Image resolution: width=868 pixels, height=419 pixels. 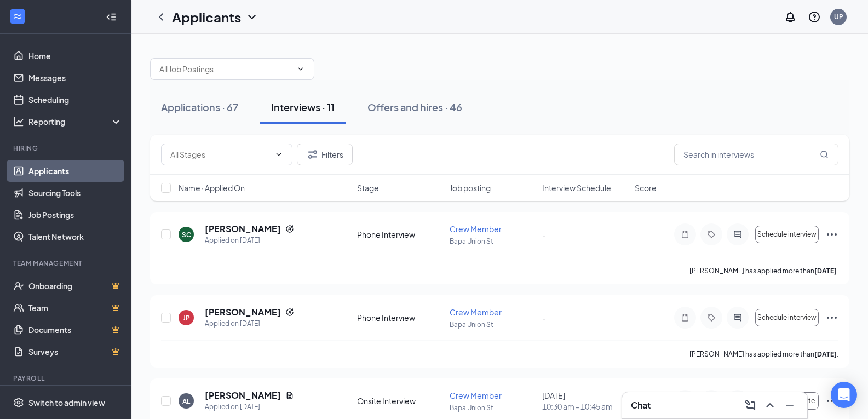 What do you see at coordinates (75, 193) in the screenshot?
I see `a: Sourcing Tools` at bounding box center [75, 193].